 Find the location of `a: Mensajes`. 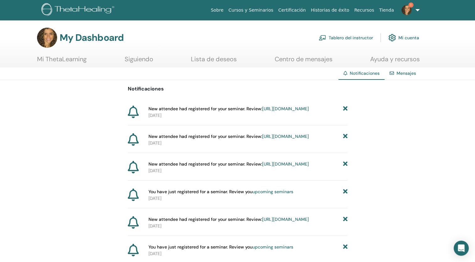

a: Mensajes is located at coordinates (406, 73).